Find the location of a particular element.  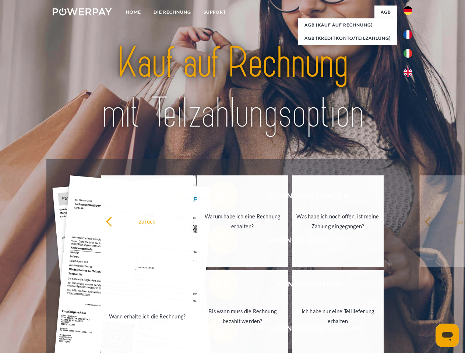

a: AGB (Kreditkonto/Teilzahlung) is located at coordinates (348, 38).